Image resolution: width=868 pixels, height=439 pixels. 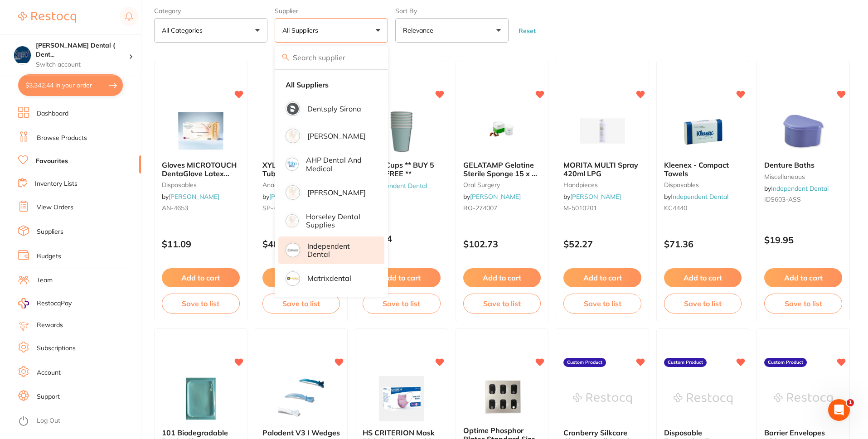 I want to click on a: Log Out, so click(x=48, y=421).